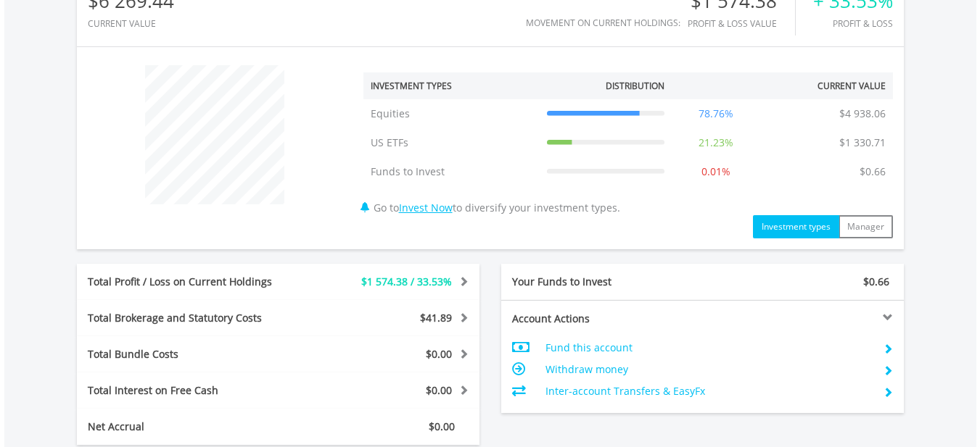  What do you see at coordinates (194, 318) in the screenshot?
I see `div: Total Brokerage and Statutory Costs` at bounding box center [194, 318].